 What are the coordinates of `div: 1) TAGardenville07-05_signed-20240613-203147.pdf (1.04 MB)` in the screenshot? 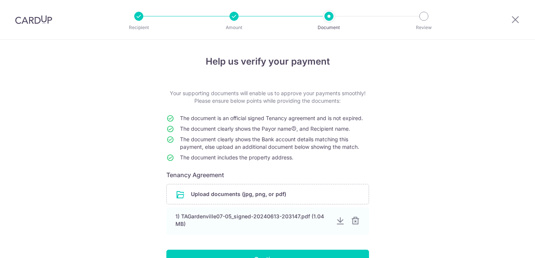 It's located at (253, 220).